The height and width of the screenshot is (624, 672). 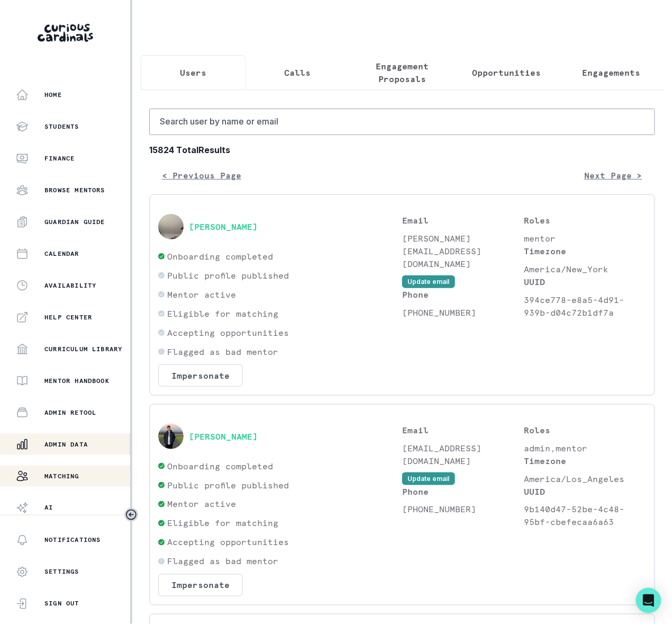 I want to click on p: America/New_York, so click(x=586, y=269).